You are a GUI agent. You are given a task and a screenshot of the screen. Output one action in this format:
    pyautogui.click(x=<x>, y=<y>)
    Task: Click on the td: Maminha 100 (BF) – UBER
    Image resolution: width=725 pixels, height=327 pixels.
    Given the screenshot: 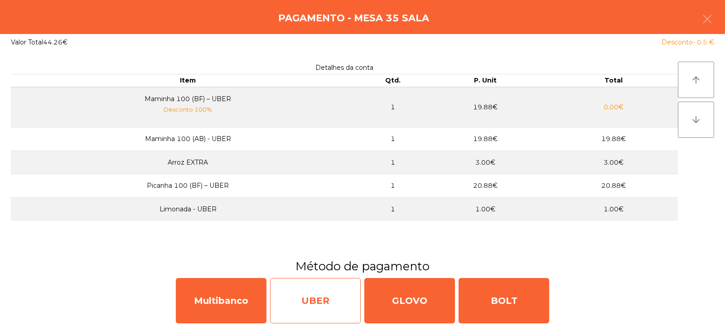 What is the action you would take?
    pyautogui.click(x=188, y=107)
    